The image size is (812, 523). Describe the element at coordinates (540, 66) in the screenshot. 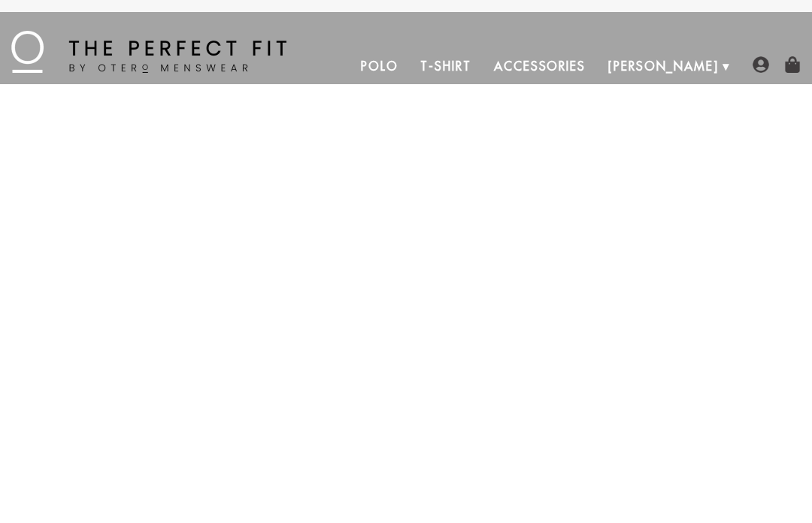

I see `a: Accessories` at that location.